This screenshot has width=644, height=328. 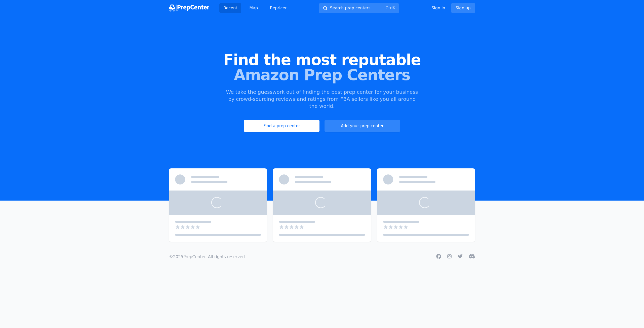 I want to click on a: Repricer, so click(x=278, y=8).